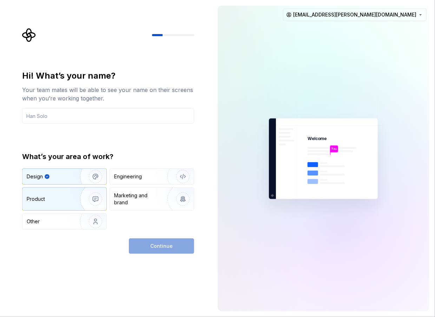  Describe the element at coordinates (334, 149) in the screenshot. I see `p: You` at that location.